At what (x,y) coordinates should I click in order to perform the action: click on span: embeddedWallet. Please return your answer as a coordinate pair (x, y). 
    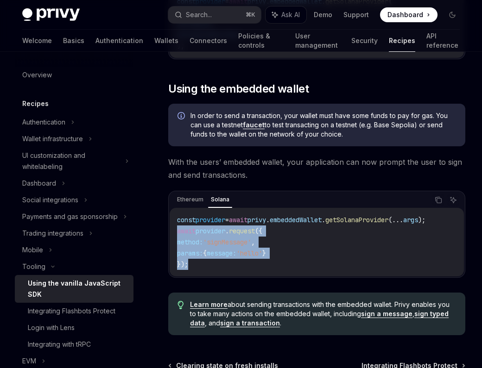
    Looking at the image, I should click on (295, 220).